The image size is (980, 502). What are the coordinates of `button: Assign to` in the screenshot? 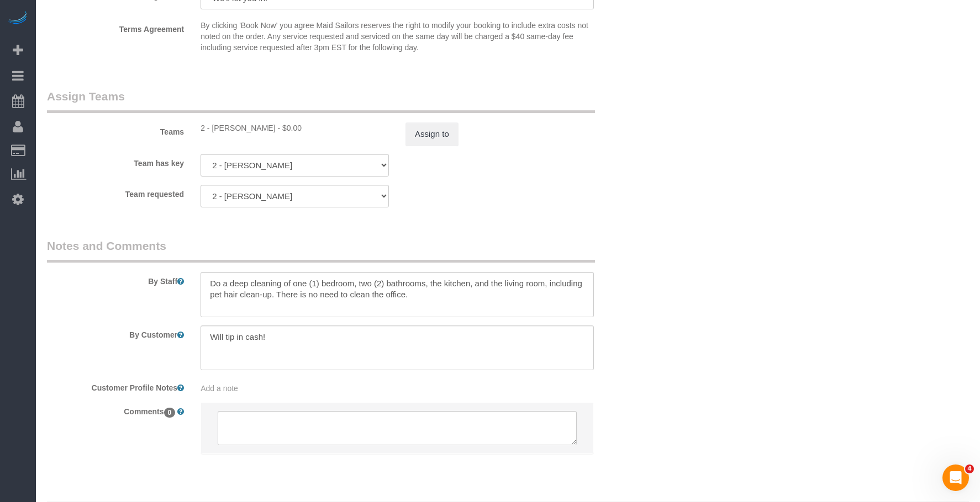 It's located at (432, 134).